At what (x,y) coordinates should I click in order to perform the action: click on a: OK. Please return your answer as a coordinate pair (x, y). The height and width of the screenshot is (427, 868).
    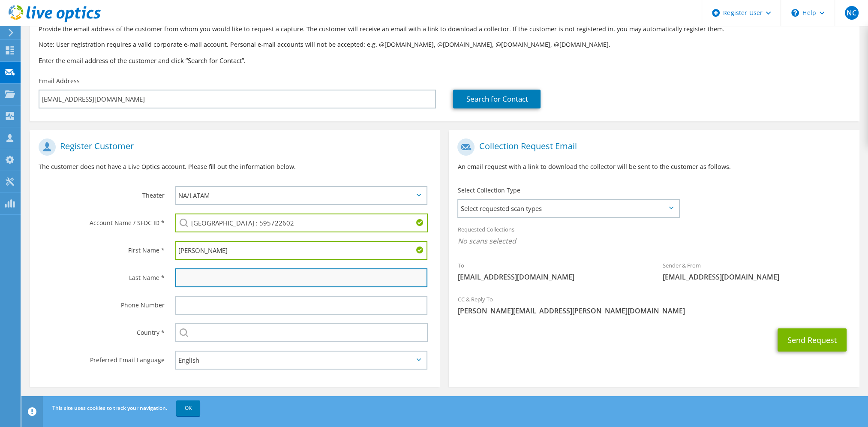
    Looking at the image, I should click on (188, 409).